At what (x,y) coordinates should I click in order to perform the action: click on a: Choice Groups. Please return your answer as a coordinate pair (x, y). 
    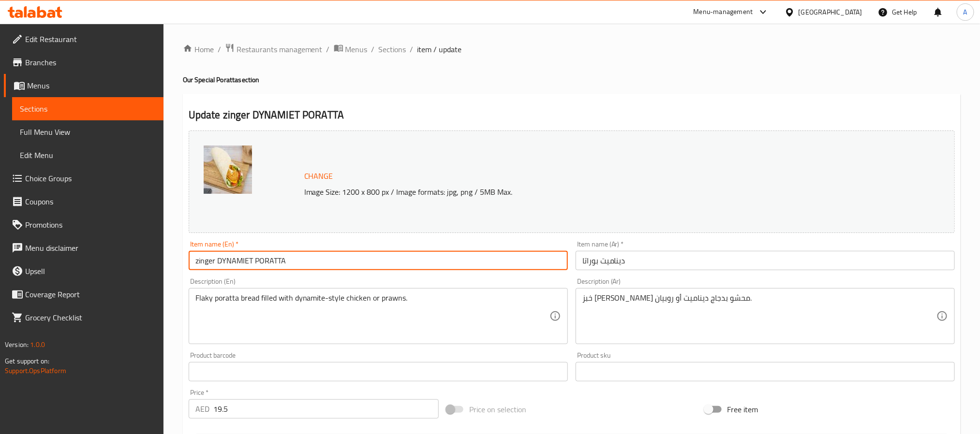
    Looking at the image, I should click on (83, 178).